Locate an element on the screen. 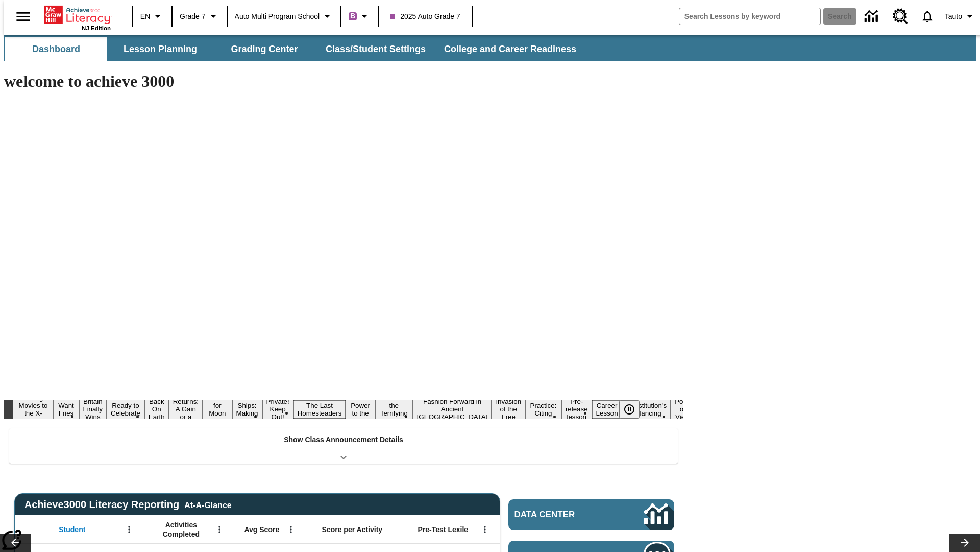 This screenshot has width=980, height=552. a: Resource Center, Will open in new tab is located at coordinates (900, 16).